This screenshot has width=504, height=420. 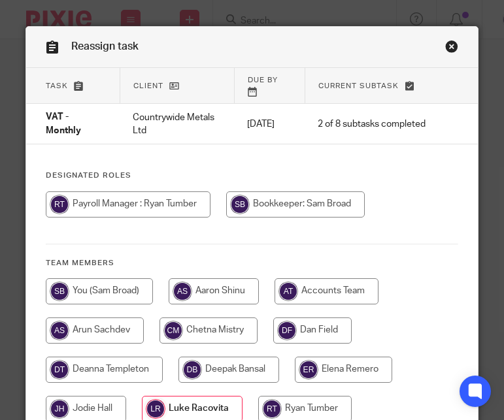 What do you see at coordinates (57, 86) in the screenshot?
I see `span: Task` at bounding box center [57, 86].